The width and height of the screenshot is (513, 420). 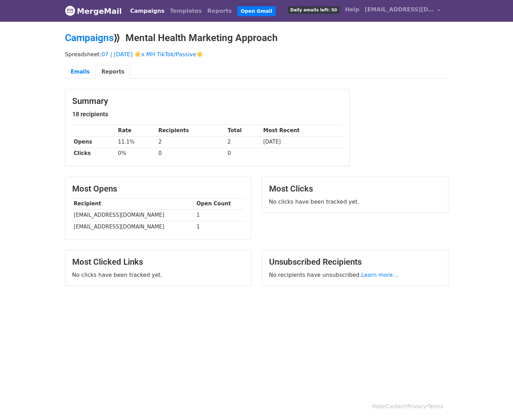 What do you see at coordinates (257, 38) in the screenshot?
I see `h2: ⟫ Mental Health Marketing Approach` at bounding box center [257, 38].